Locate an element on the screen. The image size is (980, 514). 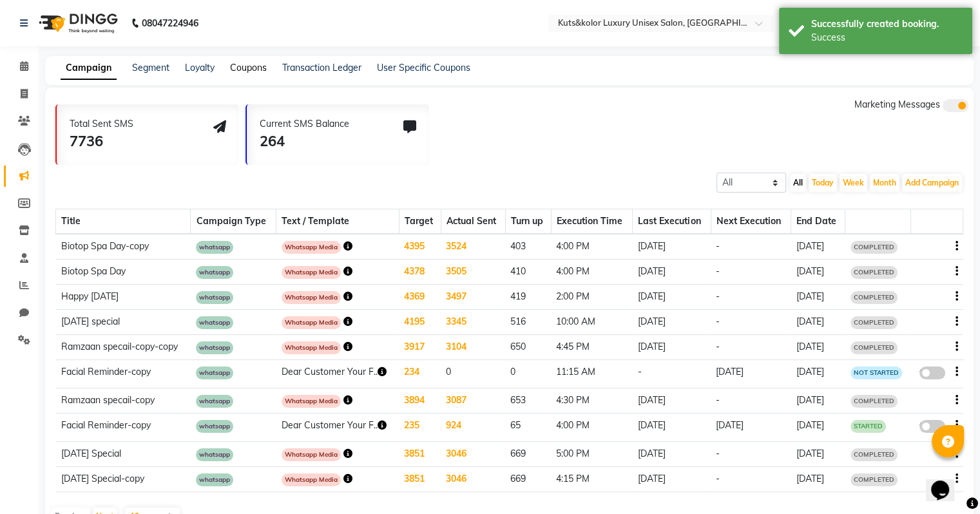
div: 264 is located at coordinates (304, 141).